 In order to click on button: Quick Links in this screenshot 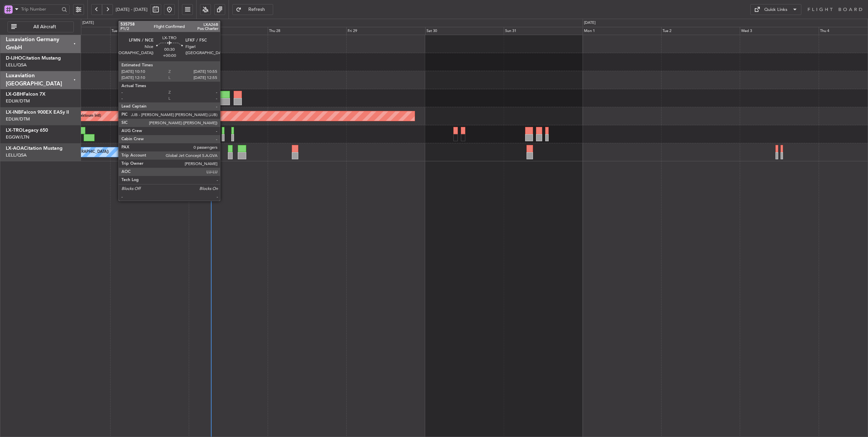, I will do `click(776, 10)`.